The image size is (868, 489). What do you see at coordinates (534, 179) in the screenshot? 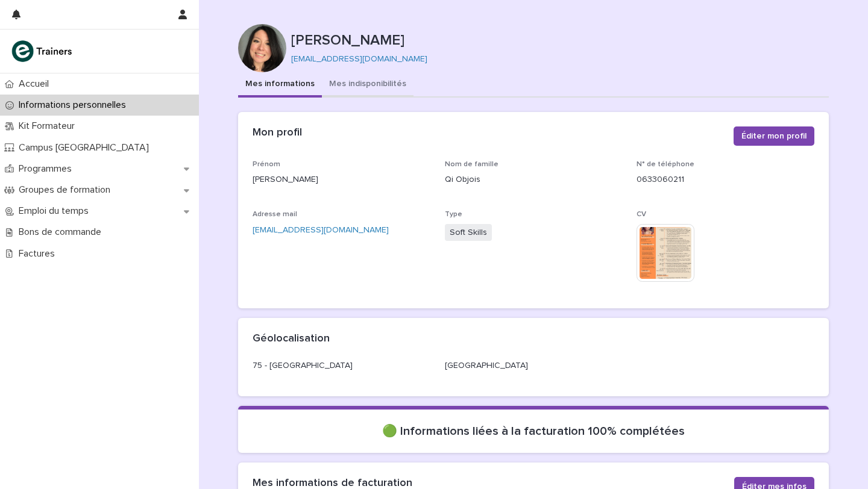
I see `p: Qi Objois` at bounding box center [534, 179].